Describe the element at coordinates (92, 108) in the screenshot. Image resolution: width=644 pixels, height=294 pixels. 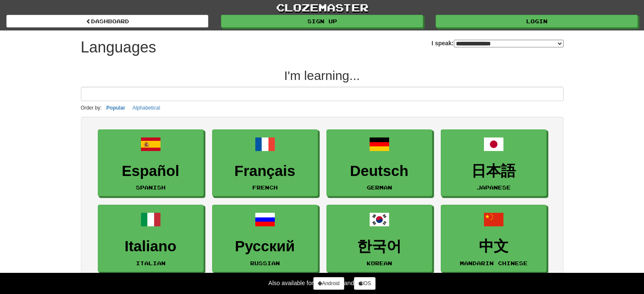
I see `small: Order by:` at that location.